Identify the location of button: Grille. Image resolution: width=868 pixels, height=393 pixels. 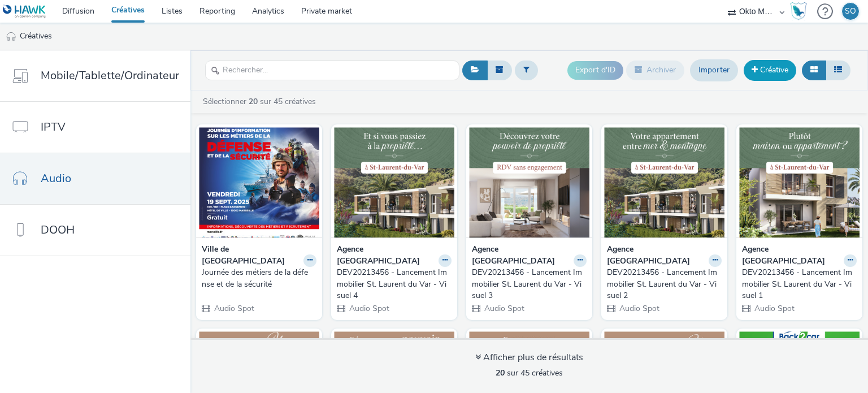
(814, 70).